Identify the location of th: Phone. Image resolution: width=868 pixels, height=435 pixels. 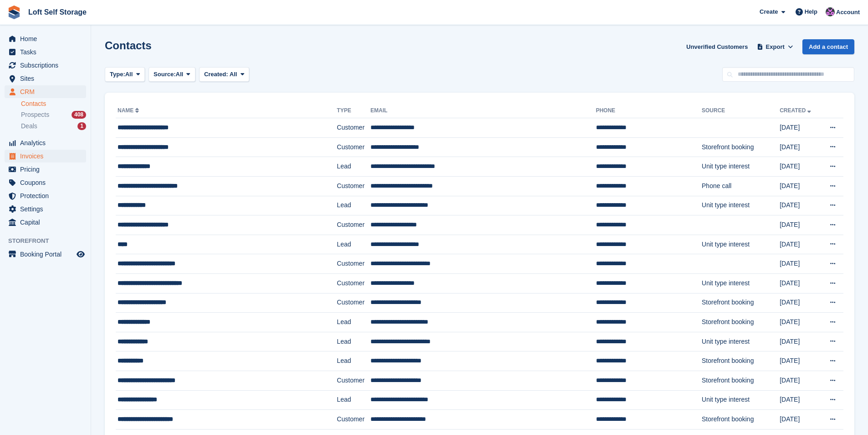
(649, 111).